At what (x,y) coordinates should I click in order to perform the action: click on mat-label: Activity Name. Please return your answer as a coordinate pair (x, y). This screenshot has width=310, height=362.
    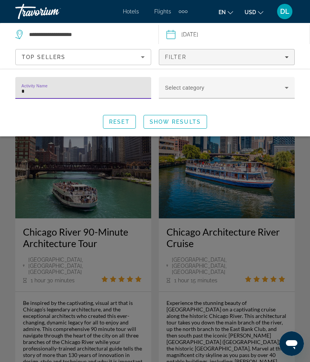
    Looking at the image, I should click on (34, 86).